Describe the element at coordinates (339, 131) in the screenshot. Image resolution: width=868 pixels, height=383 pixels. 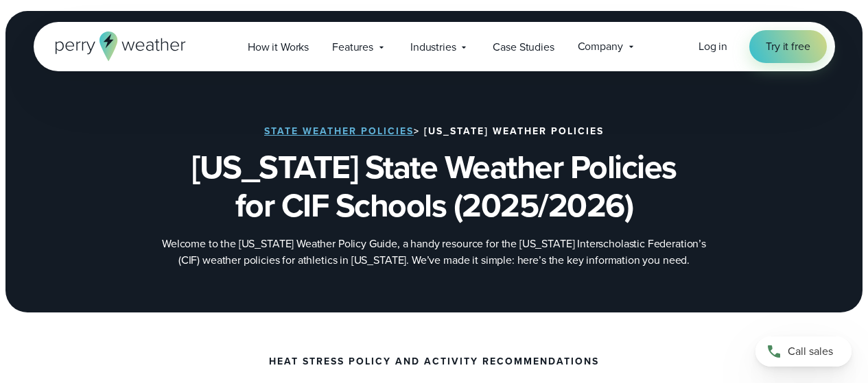
I see `a: State Weather Policies` at that location.